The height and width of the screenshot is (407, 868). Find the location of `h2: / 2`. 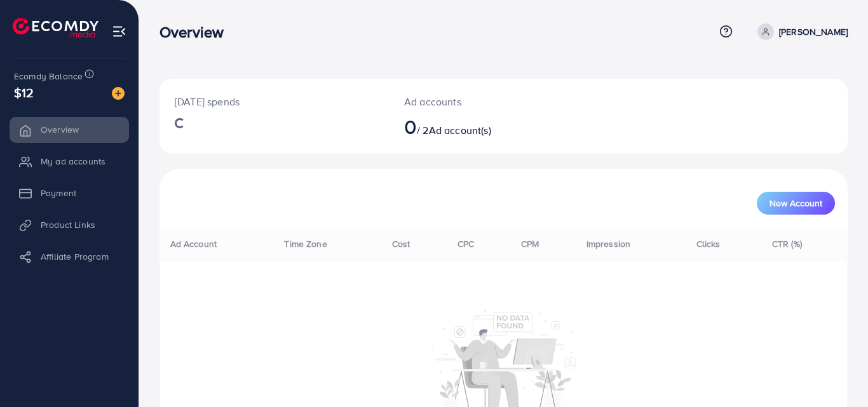

h2: / 2 is located at coordinates (474, 127).